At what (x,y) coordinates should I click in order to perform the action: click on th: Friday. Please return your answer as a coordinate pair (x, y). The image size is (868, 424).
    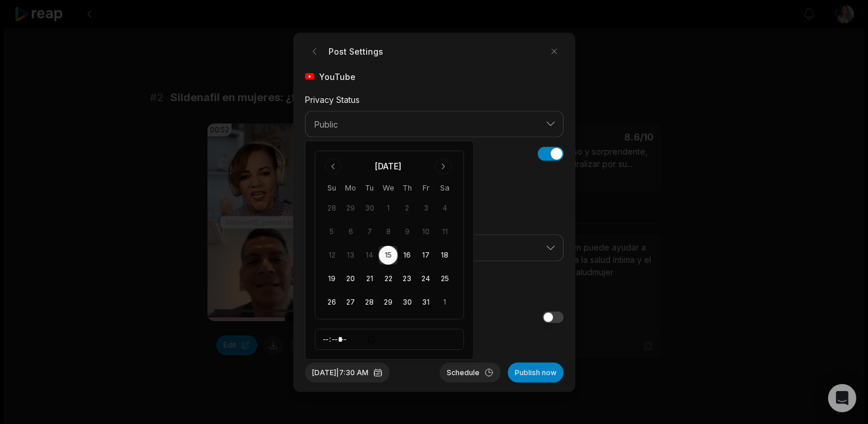
    Looking at the image, I should click on (426, 188).